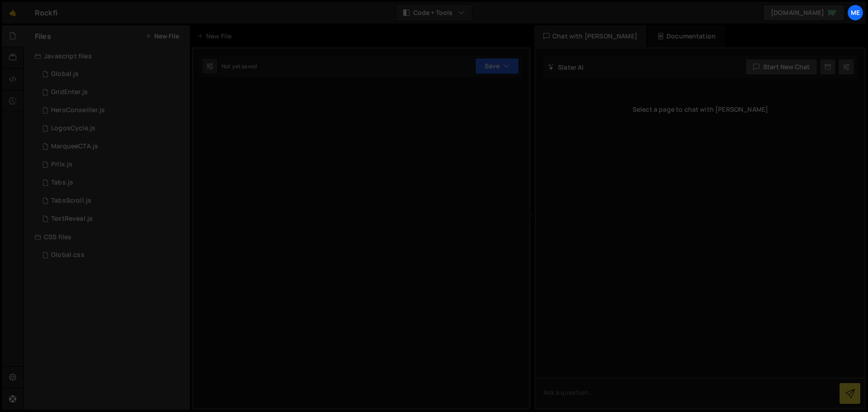 The image size is (868, 412). Describe the element at coordinates (497, 66) in the screenshot. I see `button: Save` at that location.